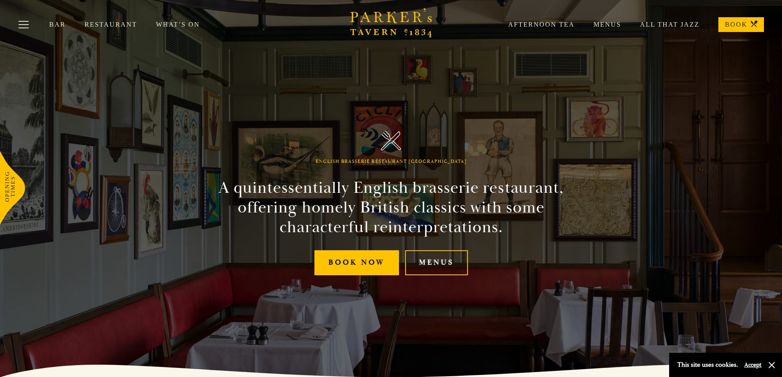  I want to click on p: This site uses cookies., so click(707, 365).